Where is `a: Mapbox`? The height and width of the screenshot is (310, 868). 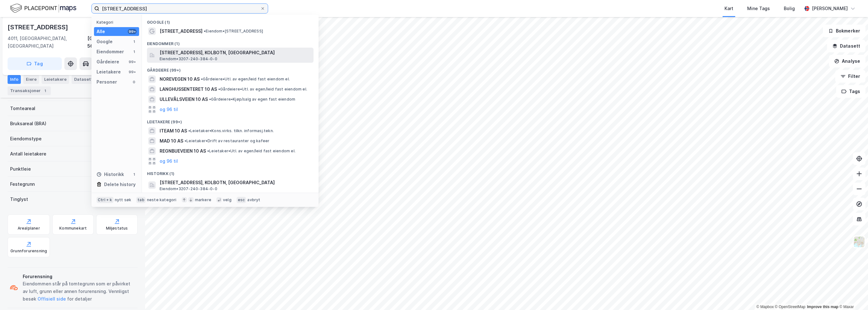 a: Mapbox is located at coordinates (765, 307).